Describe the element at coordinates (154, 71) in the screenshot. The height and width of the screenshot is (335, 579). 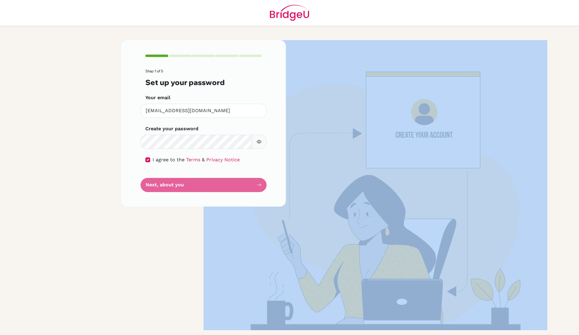
I see `span: Step 1 of 5` at that location.